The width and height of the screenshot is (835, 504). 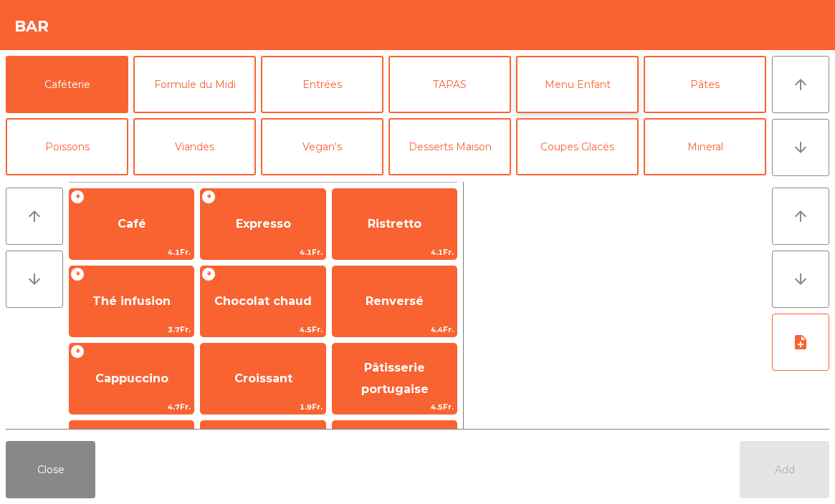 I want to click on button: TAPAS, so click(x=449, y=84).